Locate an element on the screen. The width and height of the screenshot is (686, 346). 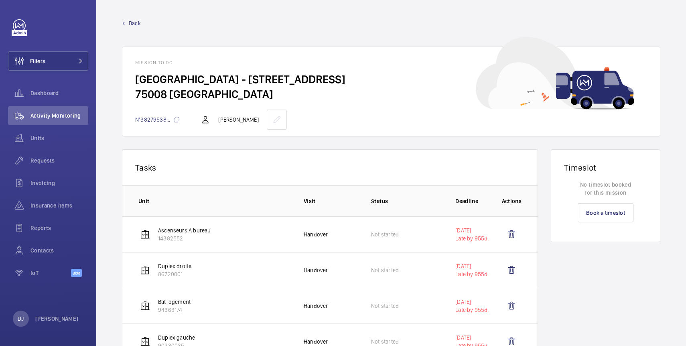
h1: Mission to do is located at coordinates (391, 63).